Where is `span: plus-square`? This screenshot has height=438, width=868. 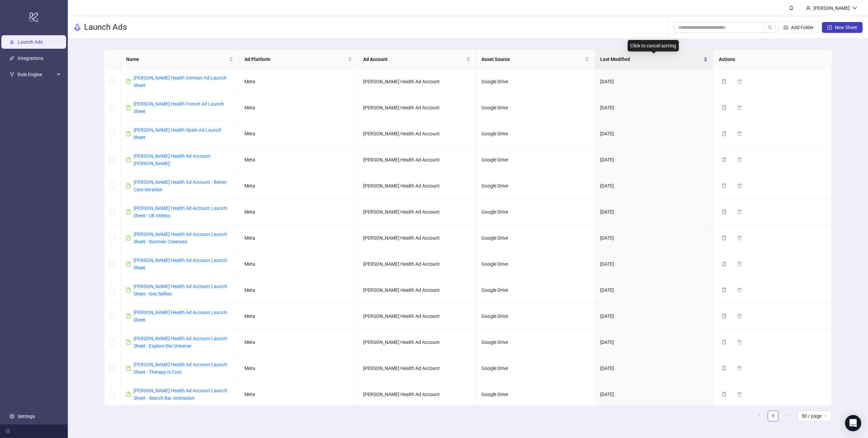 span: plus-square is located at coordinates (829, 27).